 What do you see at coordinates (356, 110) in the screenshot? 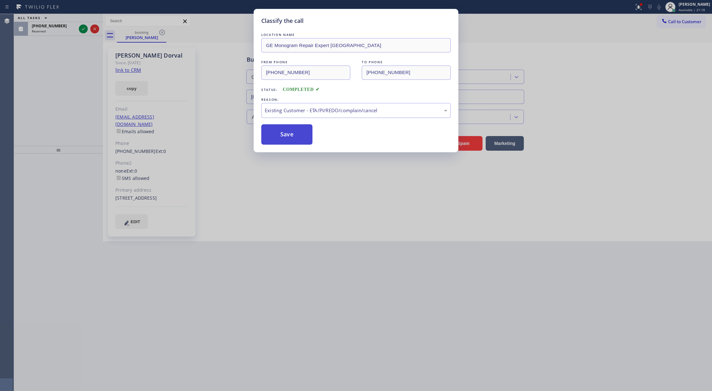
I see `div: Existing Customer - ETA/PI/REDO/complain/cancel` at bounding box center [356, 110].